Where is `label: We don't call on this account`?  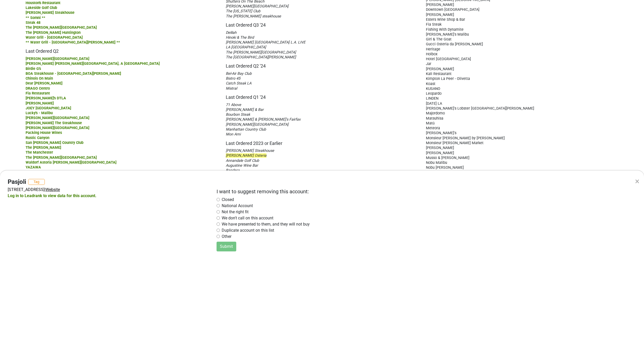
label: We don't call on this account is located at coordinates (247, 218).